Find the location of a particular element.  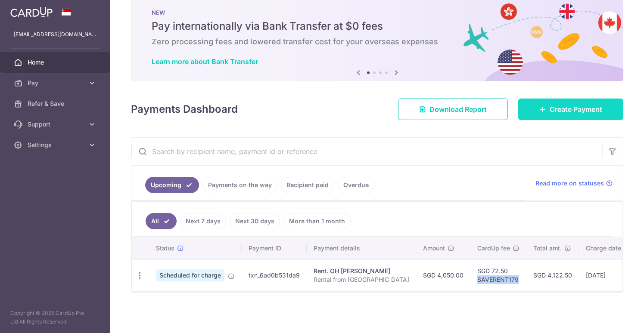

a: Next 30 days is located at coordinates (254, 221).